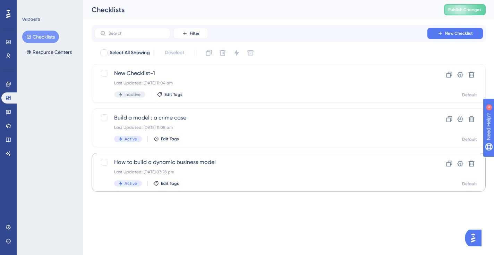  What do you see at coordinates (195, 33) in the screenshot?
I see `span: Filter` at bounding box center [195, 33].